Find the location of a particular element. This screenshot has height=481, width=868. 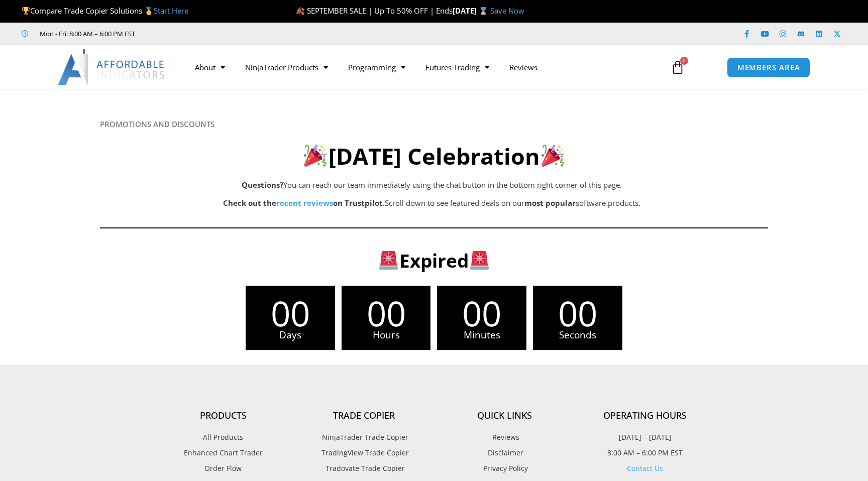

a: NinjaTrader Products is located at coordinates (286, 67).